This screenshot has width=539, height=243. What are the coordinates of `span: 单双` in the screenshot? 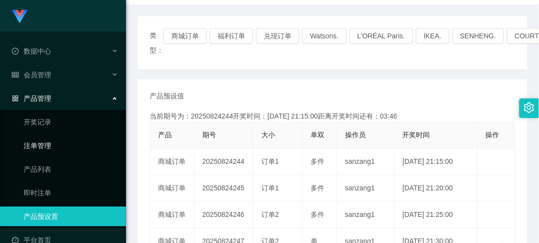 It's located at (318, 135).